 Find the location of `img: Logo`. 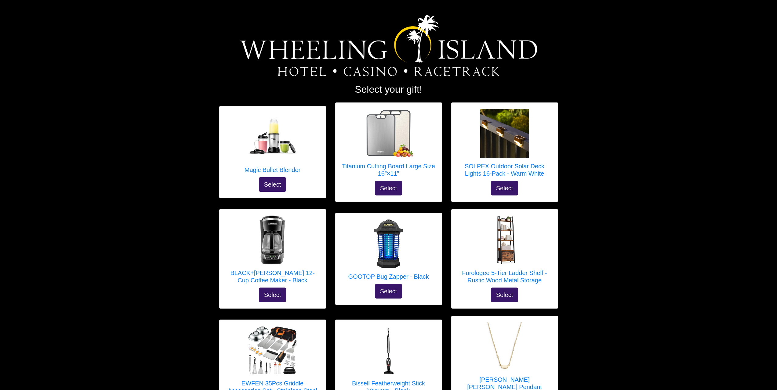

img: Logo is located at coordinates (388, 46).